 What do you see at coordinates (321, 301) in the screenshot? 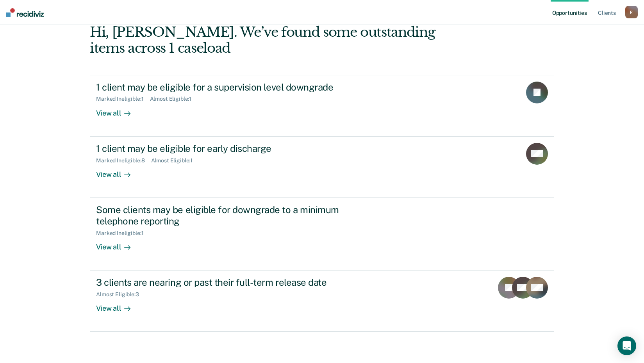
I see `a: 3 clients are nearing or past their full-term release dateAlmost Eligible:3View all` at bounding box center [321, 301].